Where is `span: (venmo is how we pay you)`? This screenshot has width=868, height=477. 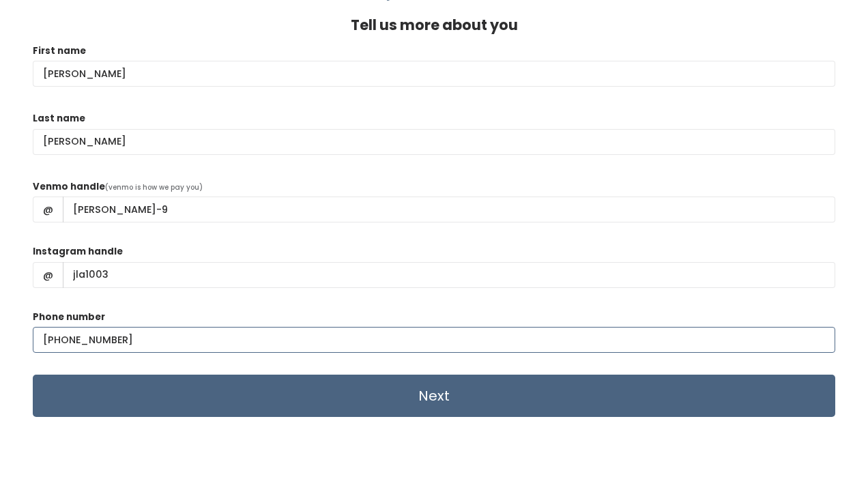 span: (venmo is how we pay you) is located at coordinates (153, 187).